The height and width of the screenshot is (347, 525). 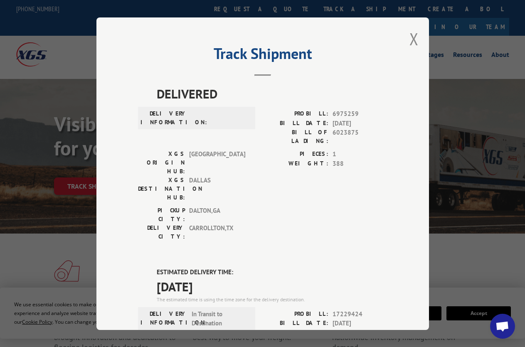 What do you see at coordinates (220, 319) in the screenshot?
I see `span: In Transit to Destination` at bounding box center [220, 319].